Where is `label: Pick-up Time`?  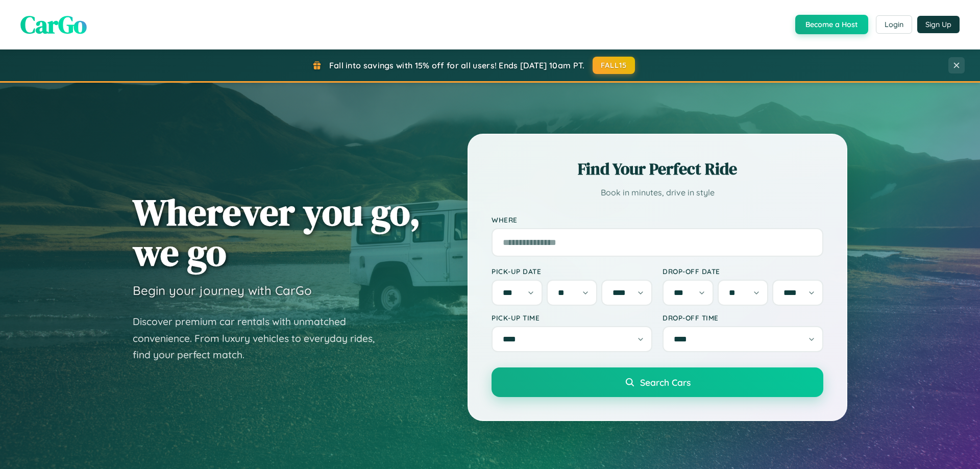
label: Pick-up Time is located at coordinates (572, 317).